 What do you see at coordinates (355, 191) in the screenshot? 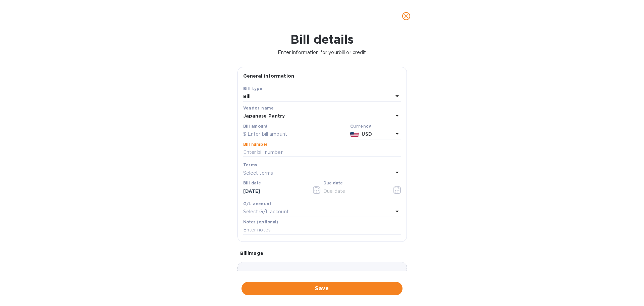
I see `input: Due date` at bounding box center [355, 191].